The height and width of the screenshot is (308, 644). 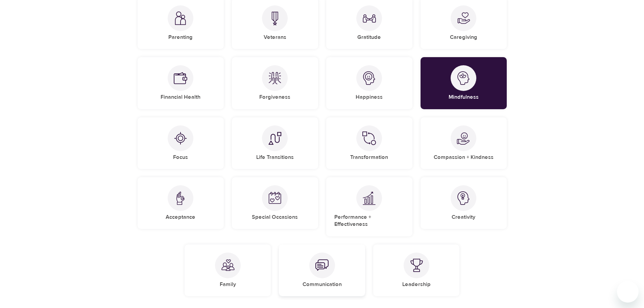 I want to click on h5: Mindfulness, so click(x=463, y=97).